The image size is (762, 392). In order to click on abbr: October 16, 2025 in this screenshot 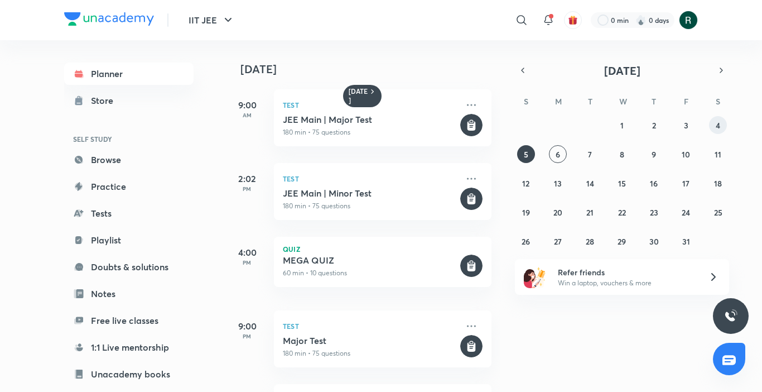, I will do `click(654, 183)`.